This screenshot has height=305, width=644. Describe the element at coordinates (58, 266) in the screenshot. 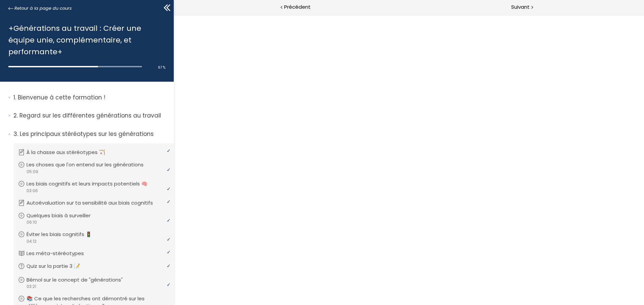

I see `p: Quiz sur la partie 3 📝` at that location.